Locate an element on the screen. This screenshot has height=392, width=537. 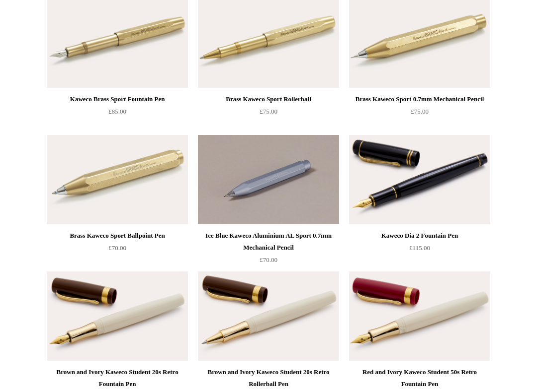
div: Red and Ivory Kaweco Student 50s Retro Fountain Pen is located at coordinates (420, 379).